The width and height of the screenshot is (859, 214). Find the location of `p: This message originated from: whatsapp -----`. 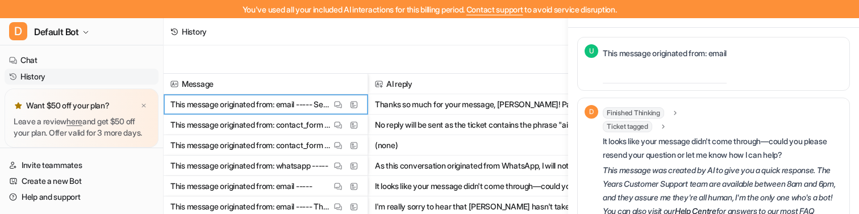

p: This message originated from: whatsapp ----- is located at coordinates (249, 166).